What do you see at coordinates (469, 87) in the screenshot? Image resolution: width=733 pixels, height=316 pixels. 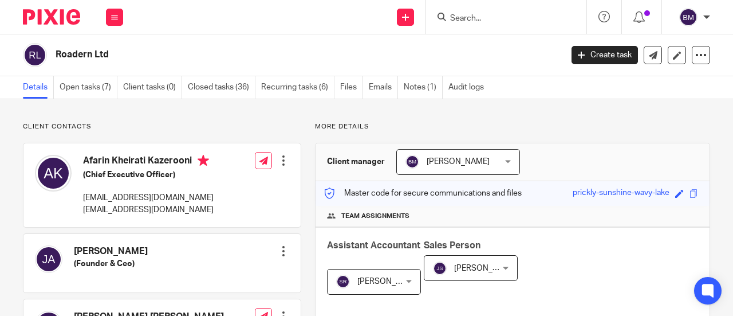 I see `a: Audit logs` at bounding box center [469, 87].